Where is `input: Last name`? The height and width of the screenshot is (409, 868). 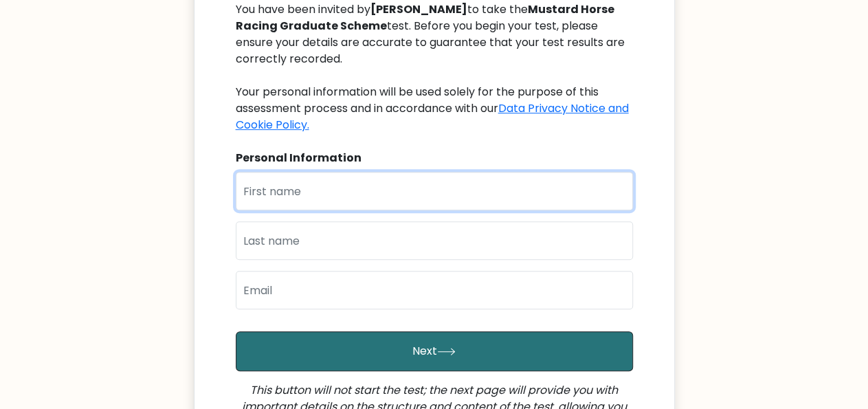 input: Last name is located at coordinates (434, 240).